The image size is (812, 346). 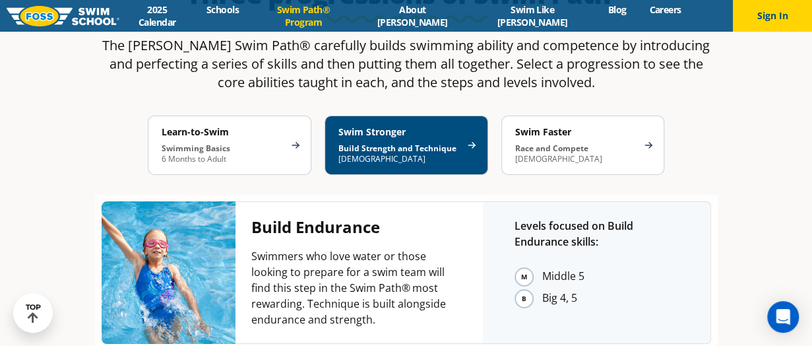 I want to click on div: TOP, so click(x=33, y=313).